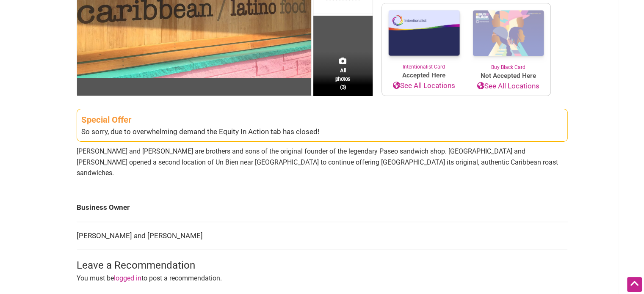  What do you see at coordinates (424, 33) in the screenshot?
I see `img: Intentionalist Card` at bounding box center [424, 33].